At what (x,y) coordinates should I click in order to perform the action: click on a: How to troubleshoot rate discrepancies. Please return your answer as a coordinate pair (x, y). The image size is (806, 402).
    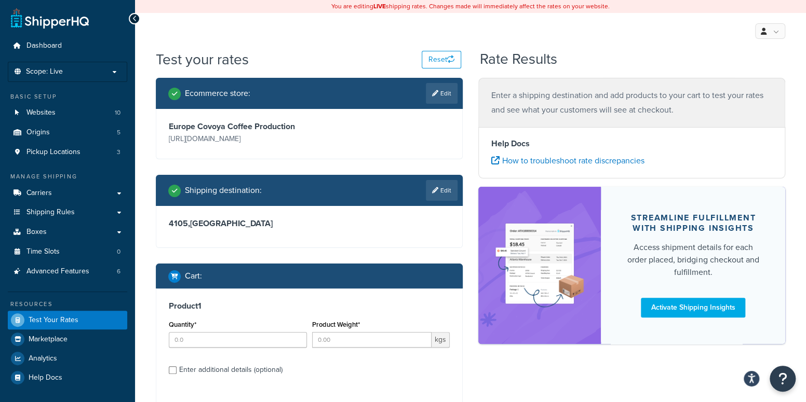
    Looking at the image, I should click on (568, 160).